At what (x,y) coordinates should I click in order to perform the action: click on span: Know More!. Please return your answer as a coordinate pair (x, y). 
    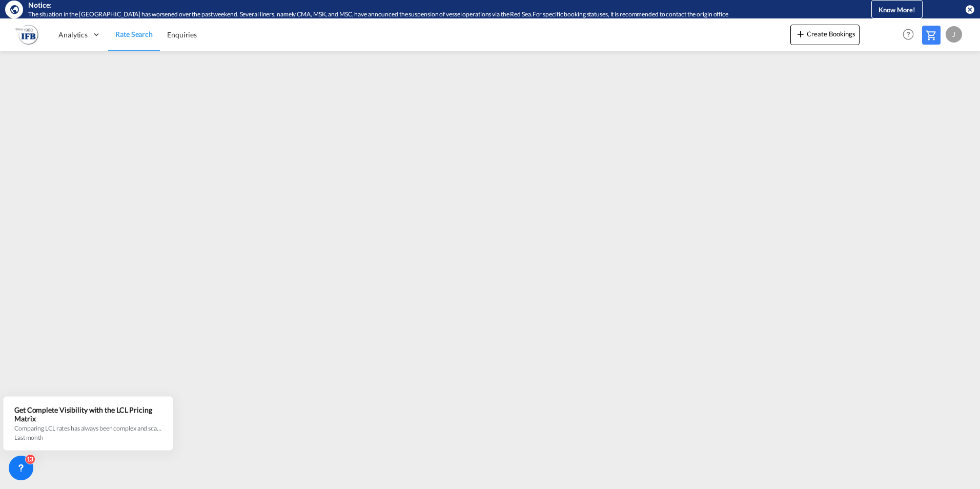
    Looking at the image, I should click on (897, 10).